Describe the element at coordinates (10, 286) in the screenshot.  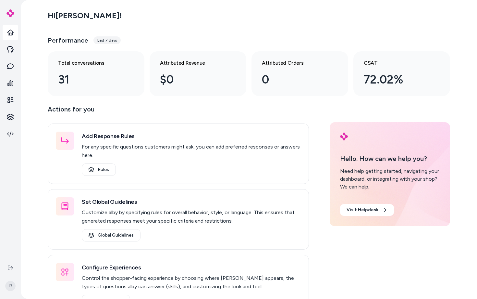
I see `span: R` at that location.